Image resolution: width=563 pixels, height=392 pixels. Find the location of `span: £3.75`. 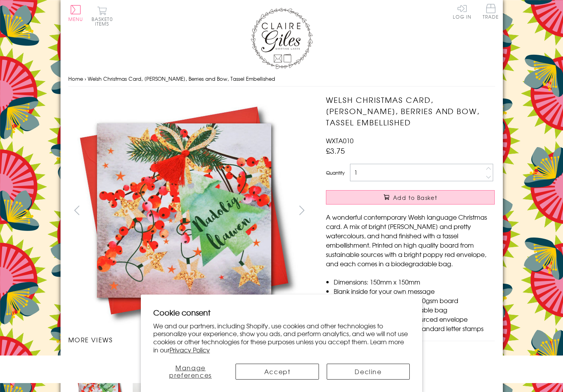

span: £3.75 is located at coordinates (335, 151).